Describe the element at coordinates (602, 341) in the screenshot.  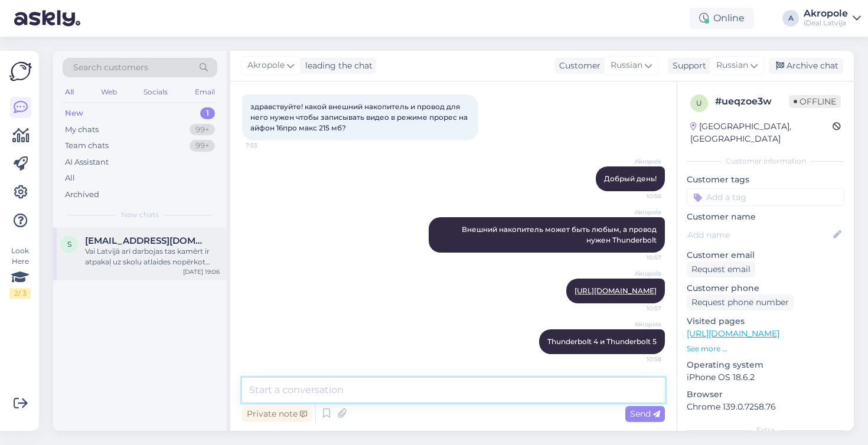
I see `span: Thunderbolt 4 и Thunderbolt 5` at that location.